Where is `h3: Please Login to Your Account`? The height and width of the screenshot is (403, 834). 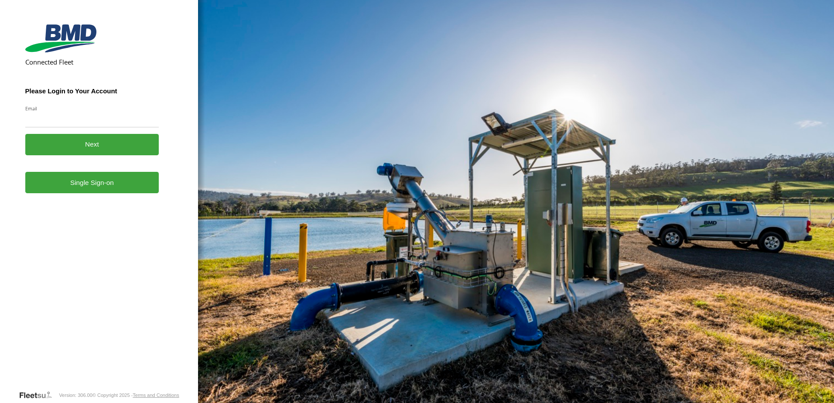
h3: Please Login to Your Account is located at coordinates (92, 91).